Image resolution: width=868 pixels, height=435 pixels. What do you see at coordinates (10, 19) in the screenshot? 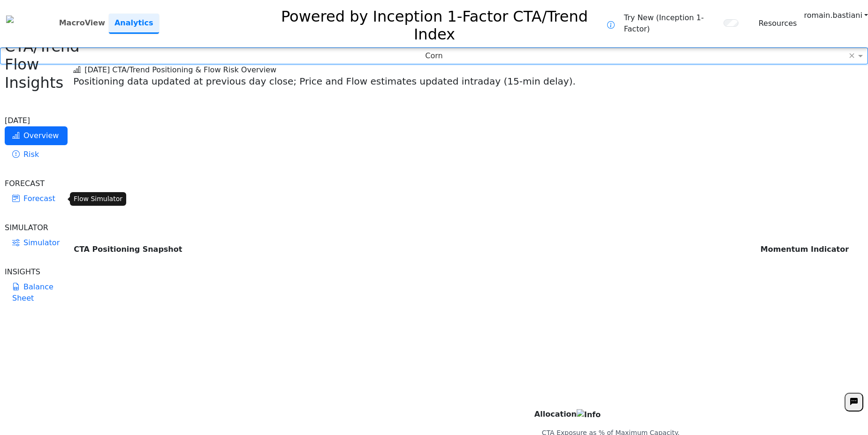
I see `img: logo%20black.png` at bounding box center [10, 19].